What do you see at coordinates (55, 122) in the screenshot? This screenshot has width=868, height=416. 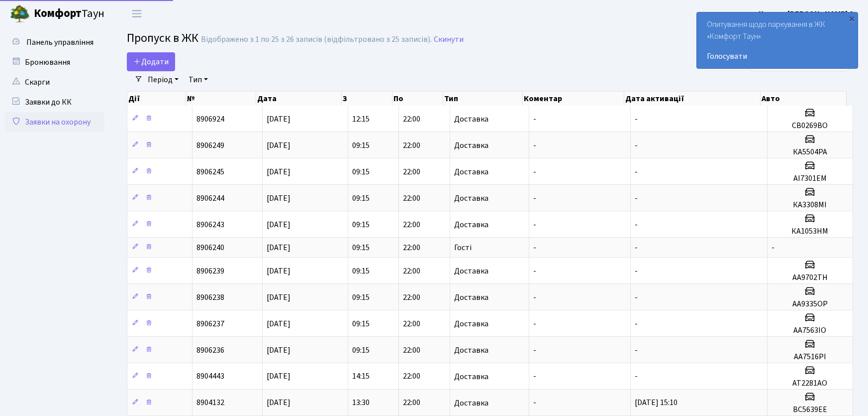 I see `a: Заявки на охорону` at bounding box center [55, 122].